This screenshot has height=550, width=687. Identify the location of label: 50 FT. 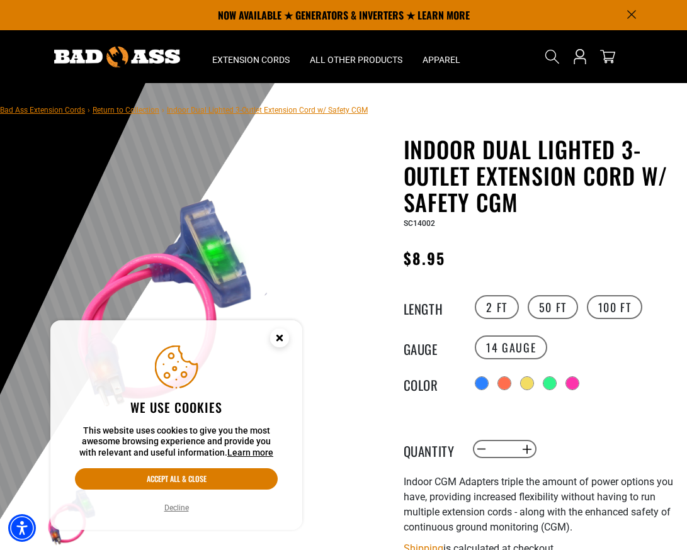
(553, 307).